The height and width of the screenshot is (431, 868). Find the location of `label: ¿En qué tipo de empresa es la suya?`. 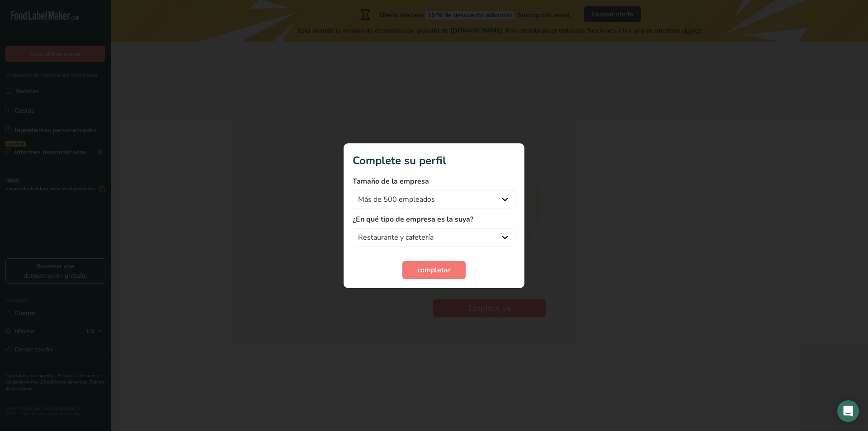

label: ¿En qué tipo de empresa es la suya? is located at coordinates (434, 219).